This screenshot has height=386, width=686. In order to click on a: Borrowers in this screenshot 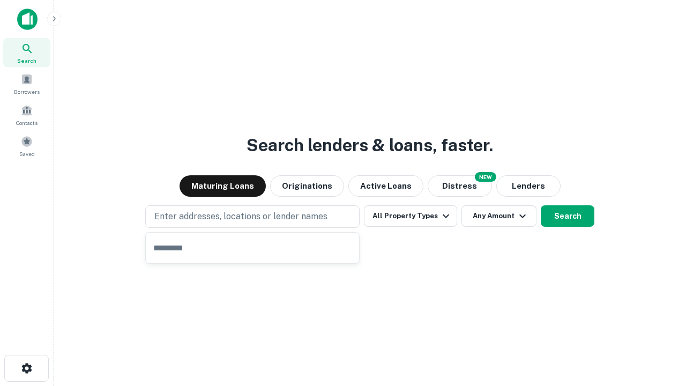, I will do `click(27, 84)`.